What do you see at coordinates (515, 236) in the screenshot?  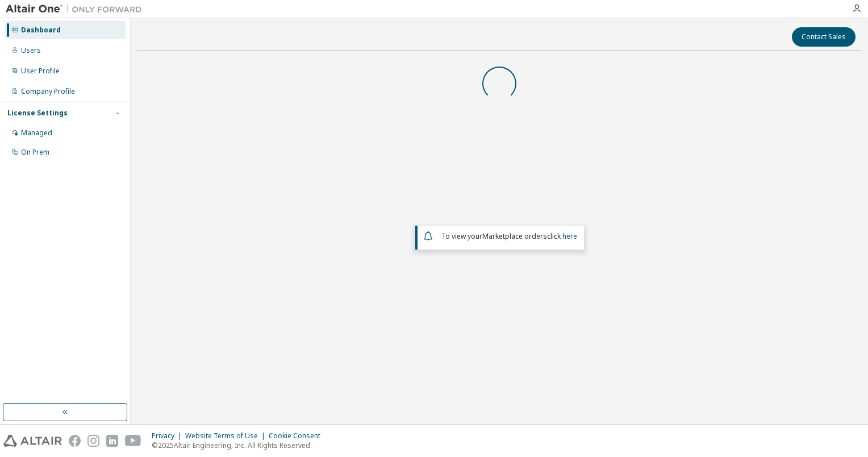 I see `em: Marketplace orders` at bounding box center [515, 236].